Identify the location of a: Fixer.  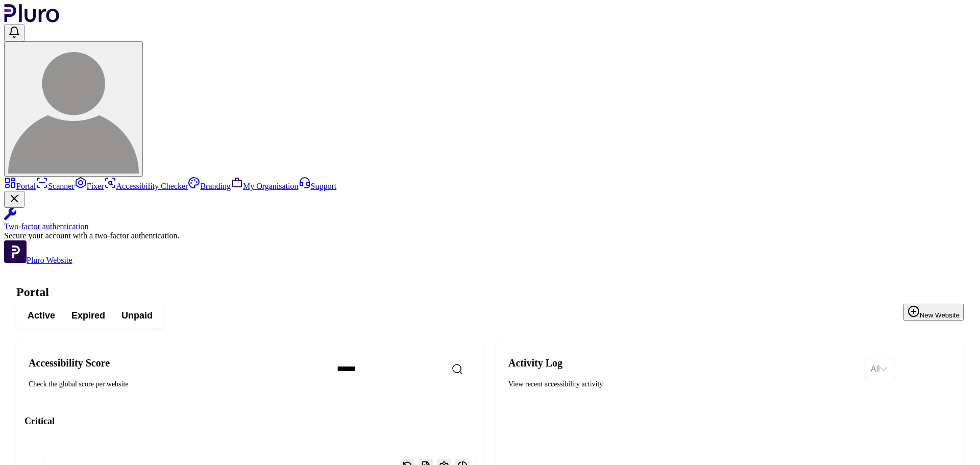
(90, 186).